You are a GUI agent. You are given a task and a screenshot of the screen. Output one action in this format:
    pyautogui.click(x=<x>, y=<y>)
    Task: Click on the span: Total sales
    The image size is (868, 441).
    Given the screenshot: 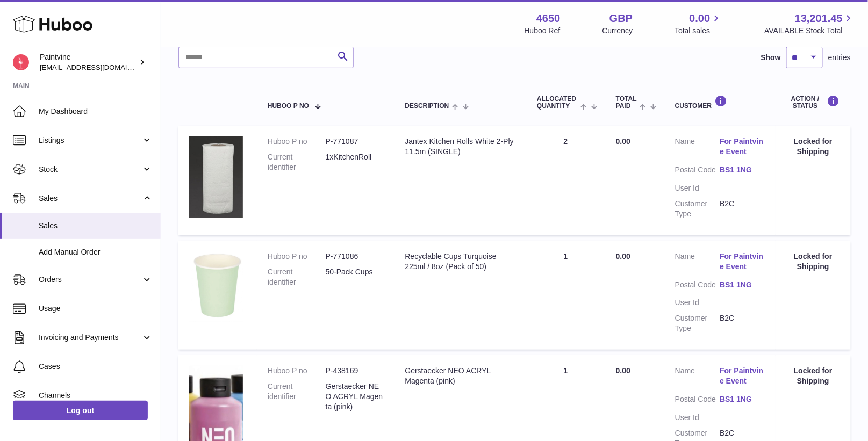 What is the action you would take?
    pyautogui.click(x=698, y=31)
    